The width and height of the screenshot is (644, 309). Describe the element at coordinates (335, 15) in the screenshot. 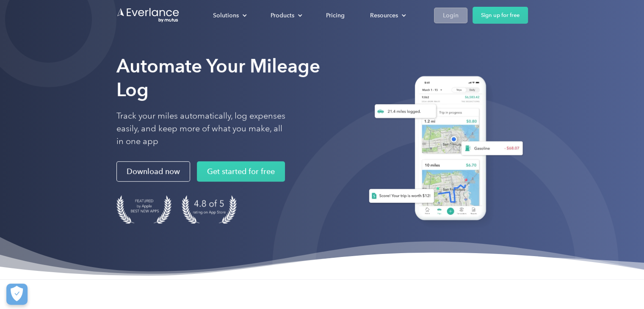

I see `div: Pricing` at that location.